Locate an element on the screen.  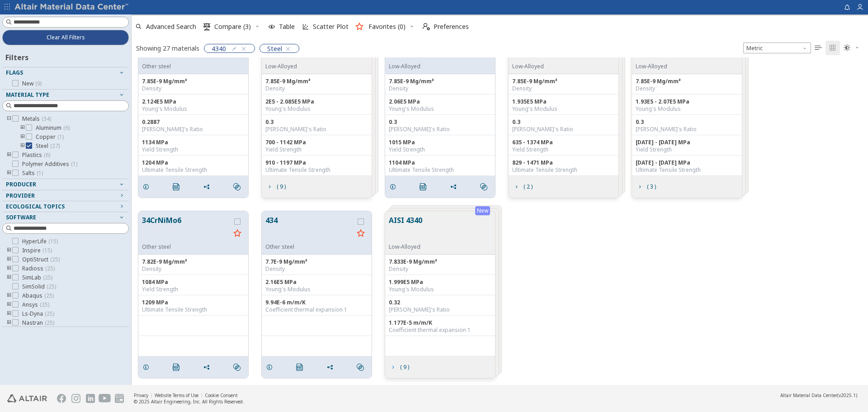
button: PDF Download is located at coordinates (301, 367).